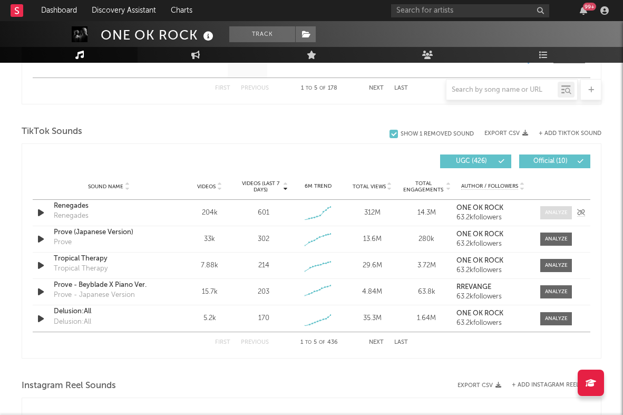 This screenshot has height=415, width=623. Describe the element at coordinates (470, 11) in the screenshot. I see `input: Search for artists` at that location.